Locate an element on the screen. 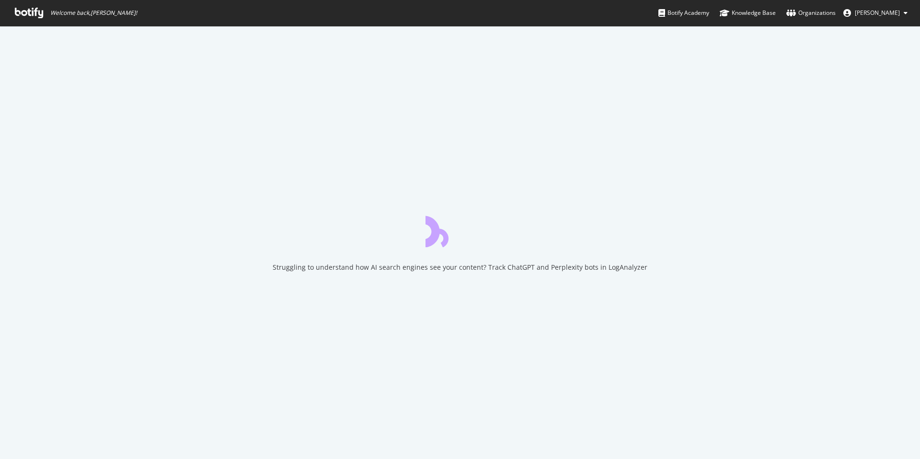 The width and height of the screenshot is (920, 459). div: animation is located at coordinates (460, 230).